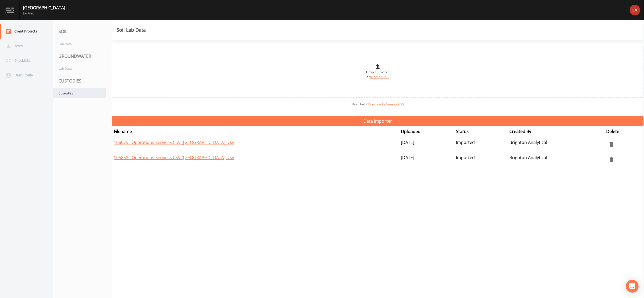  What do you see at coordinates (82, 32) in the screenshot?
I see `div: SOIL` at bounding box center [82, 32].